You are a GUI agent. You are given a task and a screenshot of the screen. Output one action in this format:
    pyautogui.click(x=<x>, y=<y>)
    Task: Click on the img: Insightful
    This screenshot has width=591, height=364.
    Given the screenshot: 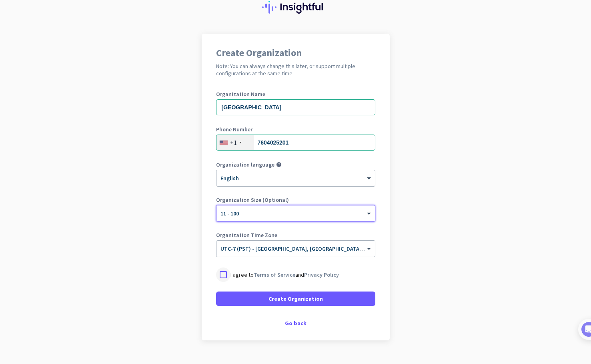 What is the action you would take?
    pyautogui.click(x=296, y=7)
    